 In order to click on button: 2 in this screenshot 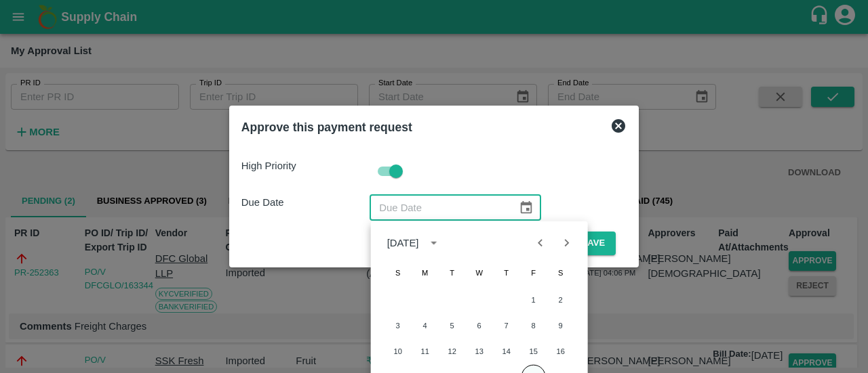, I will do `click(560, 300)`.